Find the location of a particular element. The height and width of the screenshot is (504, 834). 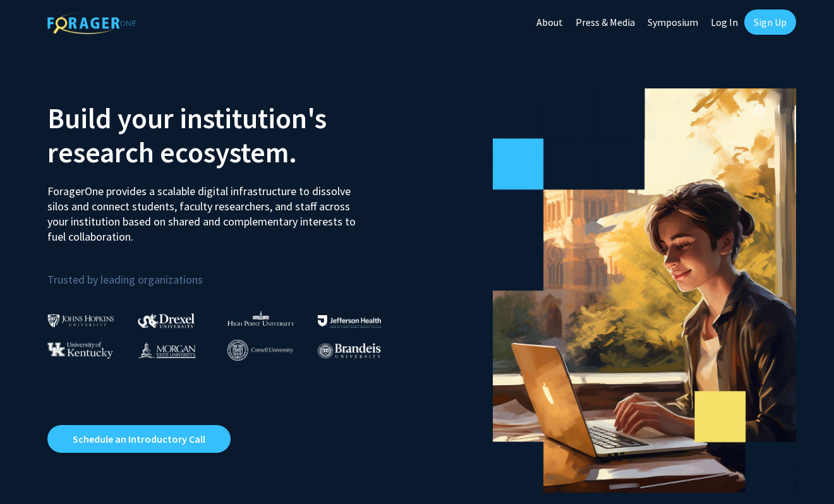

img: Brandeis University is located at coordinates (350, 350).